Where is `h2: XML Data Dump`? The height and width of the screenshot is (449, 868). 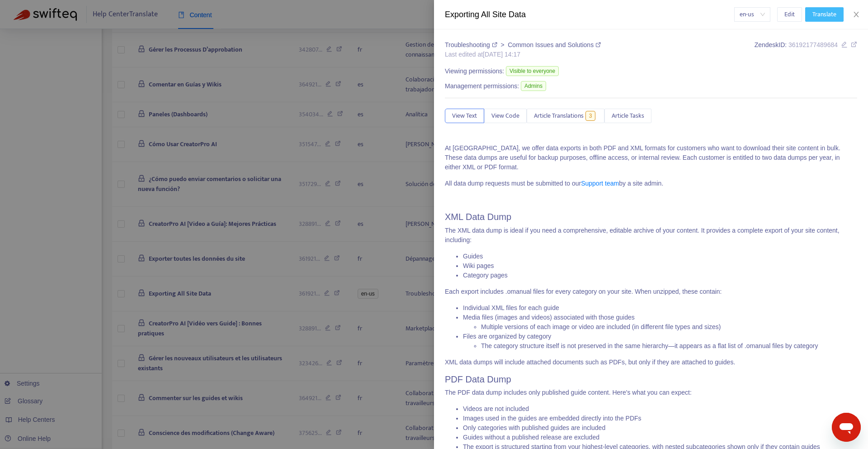 h2: XML Data Dump is located at coordinates (651, 217).